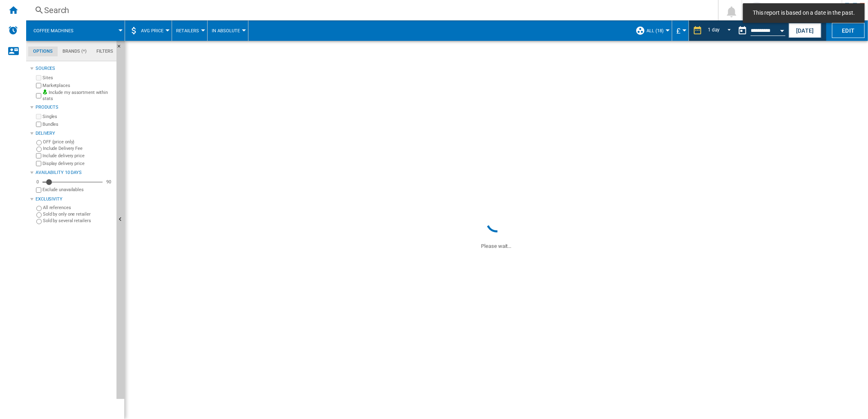 This screenshot has height=419, width=868. What do you see at coordinates (38, 124) in the screenshot?
I see `input: Bundles` at bounding box center [38, 124].